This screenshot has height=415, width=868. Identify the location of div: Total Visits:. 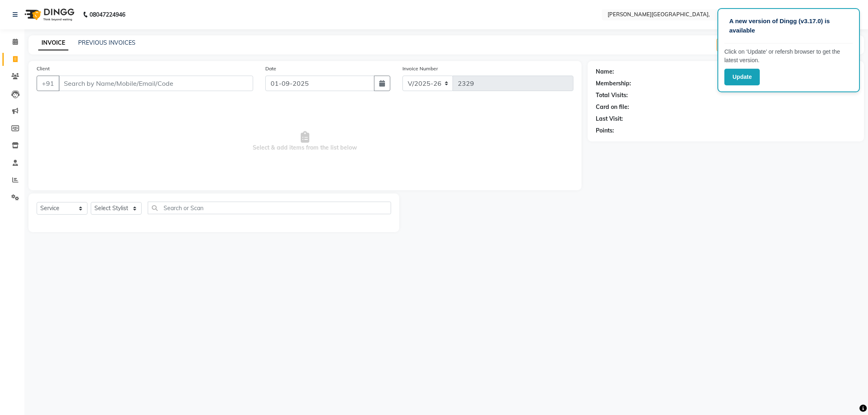
(611, 95).